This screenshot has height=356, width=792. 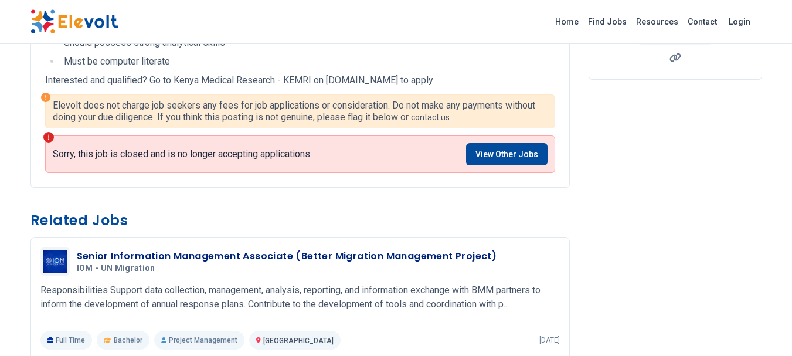 What do you see at coordinates (739, 22) in the screenshot?
I see `a: Login` at bounding box center [739, 22].